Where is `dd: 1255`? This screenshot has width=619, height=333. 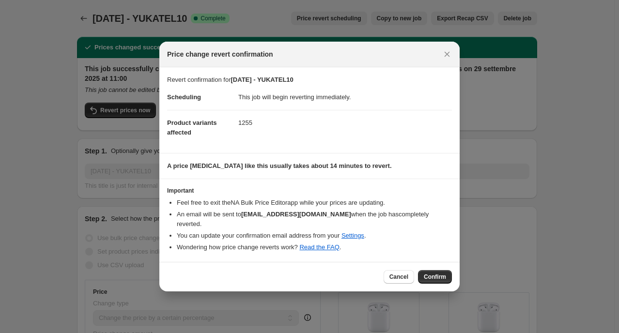
dd: 1255 is located at coordinates (345, 122).